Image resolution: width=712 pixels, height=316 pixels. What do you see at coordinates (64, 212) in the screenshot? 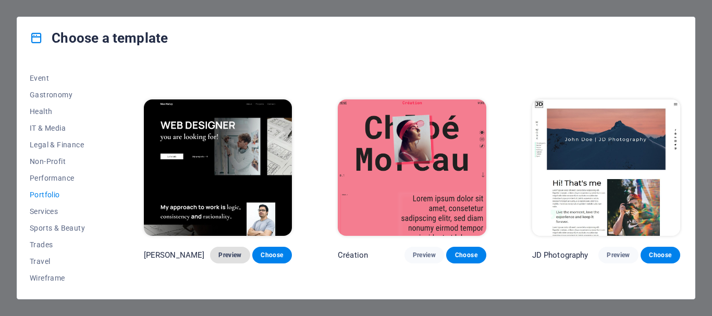
I see `span: Services` at bounding box center [64, 212].